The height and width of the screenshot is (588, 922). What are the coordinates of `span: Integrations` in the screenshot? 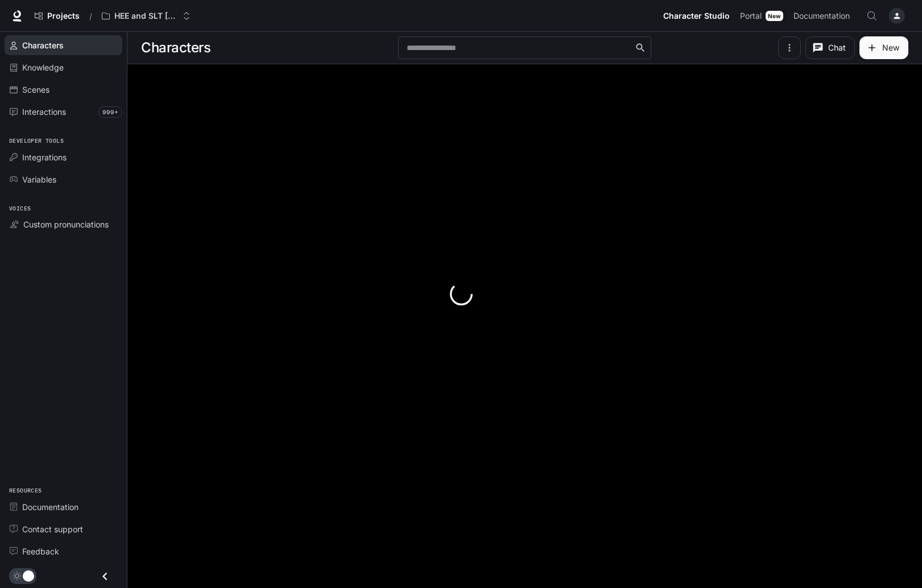 It's located at (45, 157).